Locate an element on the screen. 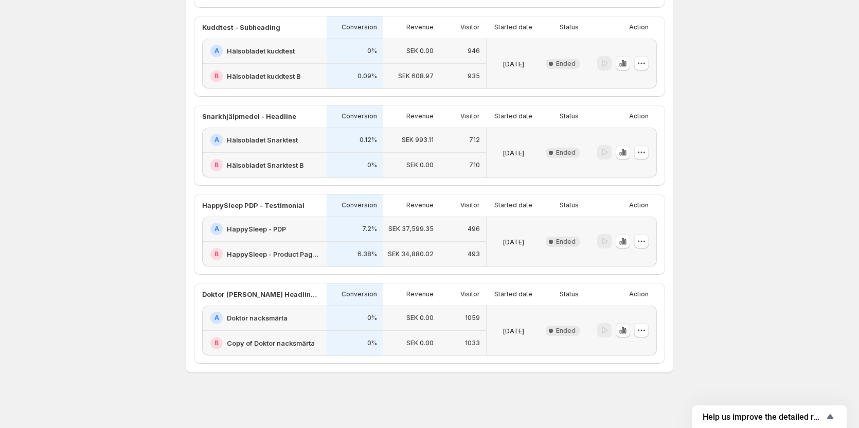  p: 6.38% is located at coordinates (367, 254).